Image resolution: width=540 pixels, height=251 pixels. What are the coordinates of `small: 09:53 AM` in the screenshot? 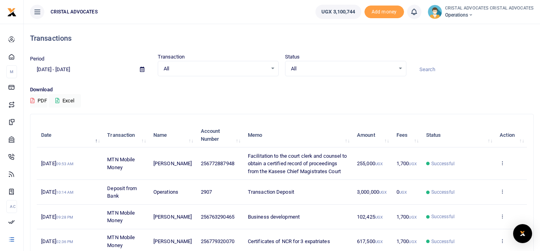 It's located at (65, 164).